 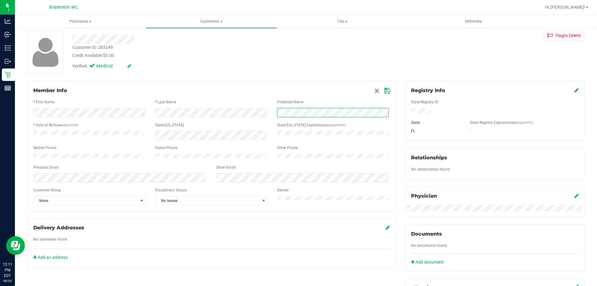 What do you see at coordinates (166, 148) in the screenshot?
I see `label: Home Phone` at bounding box center [166, 148].